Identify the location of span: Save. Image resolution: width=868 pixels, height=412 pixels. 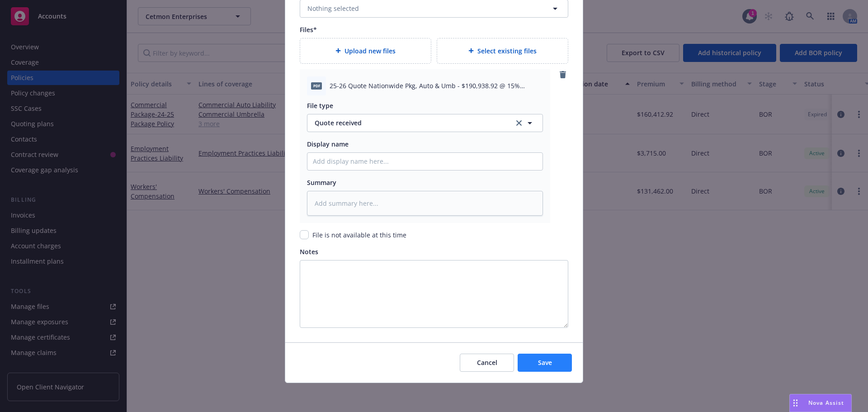
(545, 362).